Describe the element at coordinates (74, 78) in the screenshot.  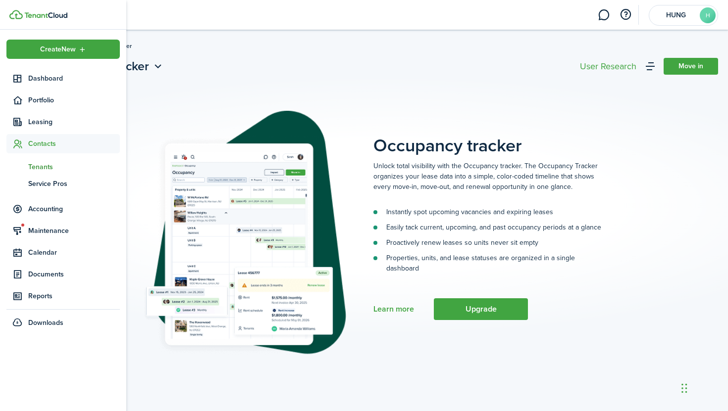
I see `span: Dashboard` at that location.